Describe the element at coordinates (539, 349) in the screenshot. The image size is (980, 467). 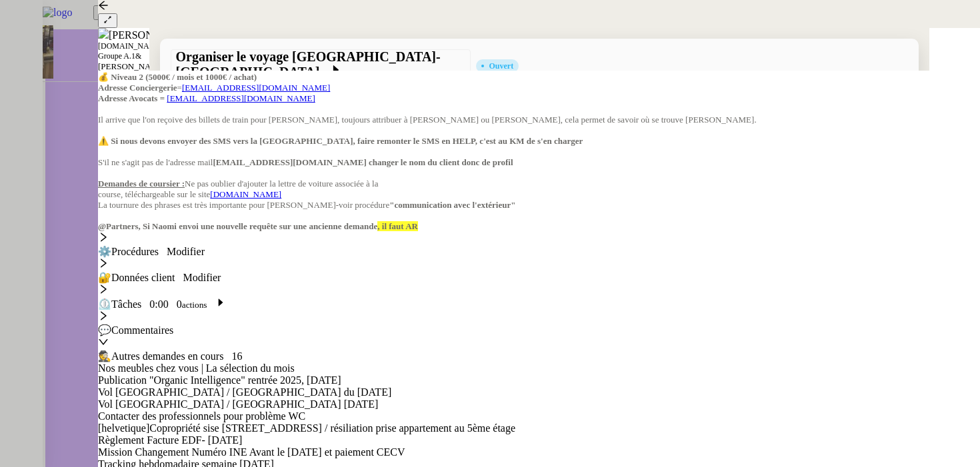
I see `div: 🕵️Autres demandes en cours 16` at that location.